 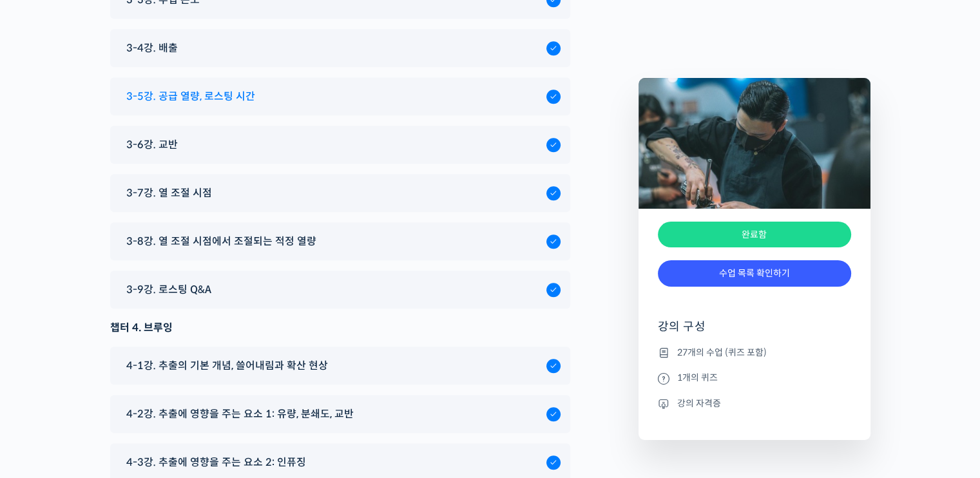 I want to click on li: 강의 자격증, so click(x=755, y=404).